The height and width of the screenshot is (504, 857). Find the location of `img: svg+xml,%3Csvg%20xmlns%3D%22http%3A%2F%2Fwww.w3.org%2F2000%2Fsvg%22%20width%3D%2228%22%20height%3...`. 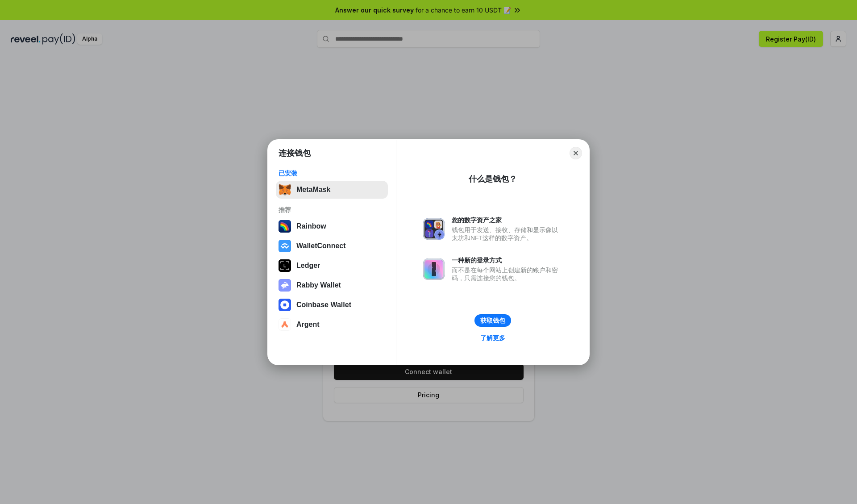

img: svg+xml,%3Csvg%20xmlns%3D%22http%3A%2F%2Fwww.w3.org%2F2000%2Fsvg%22%20width%3D%2228%22%20height%3... is located at coordinates (285, 266).